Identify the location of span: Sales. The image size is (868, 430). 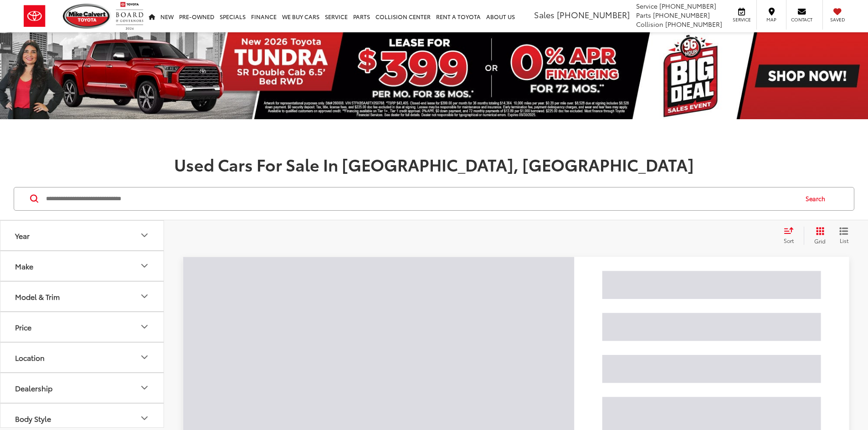
(544, 14).